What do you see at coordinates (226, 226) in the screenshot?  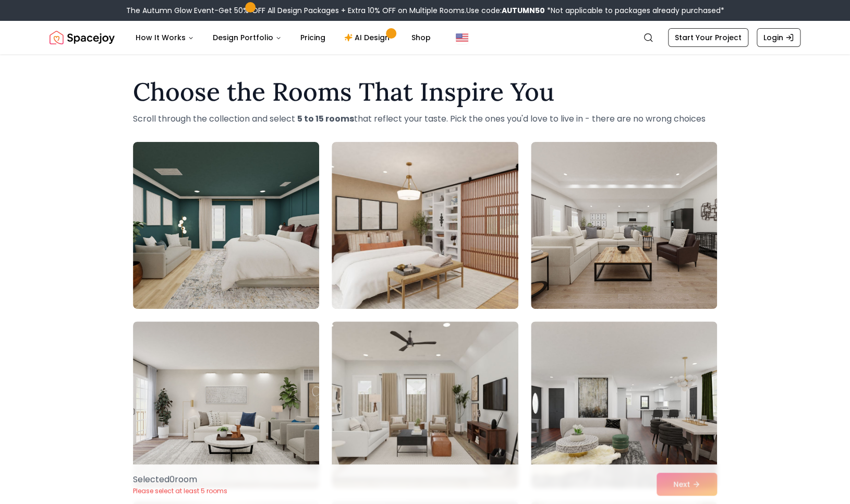 I see `img: Room room-1` at bounding box center [226, 226].